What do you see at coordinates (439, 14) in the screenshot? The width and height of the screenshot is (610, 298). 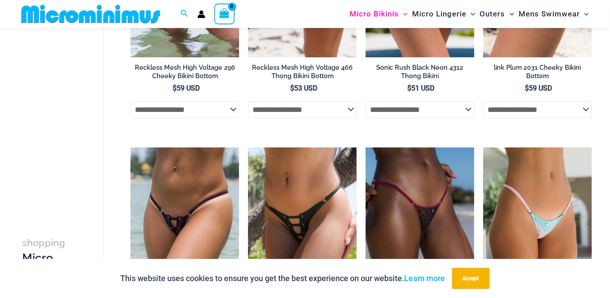 I see `span: Micro Lingerie` at bounding box center [439, 14].